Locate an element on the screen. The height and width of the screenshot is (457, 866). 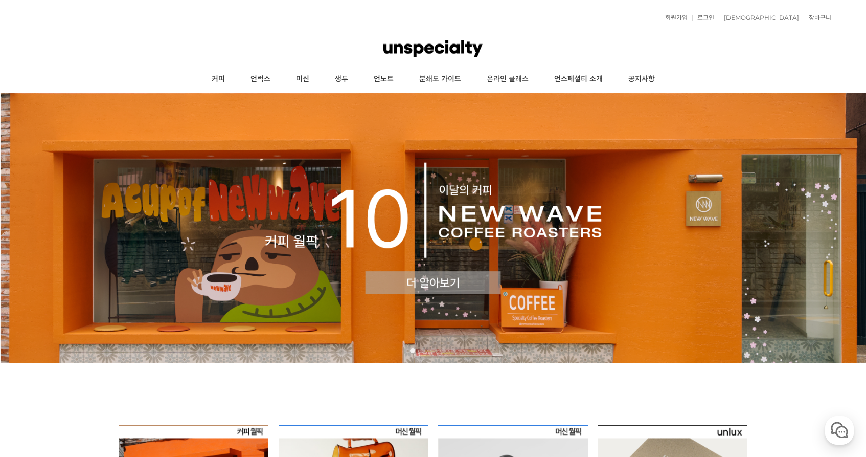
a: 2 is located at coordinates (423, 350).